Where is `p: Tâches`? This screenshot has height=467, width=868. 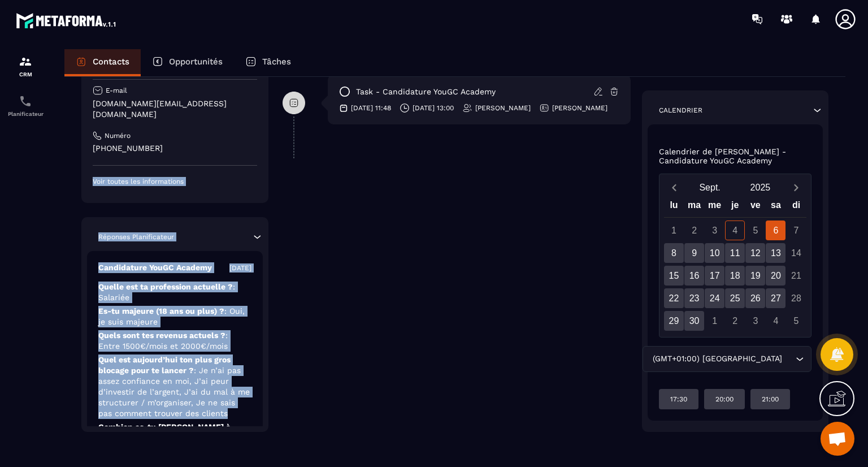
p: Tâches is located at coordinates (276, 62).